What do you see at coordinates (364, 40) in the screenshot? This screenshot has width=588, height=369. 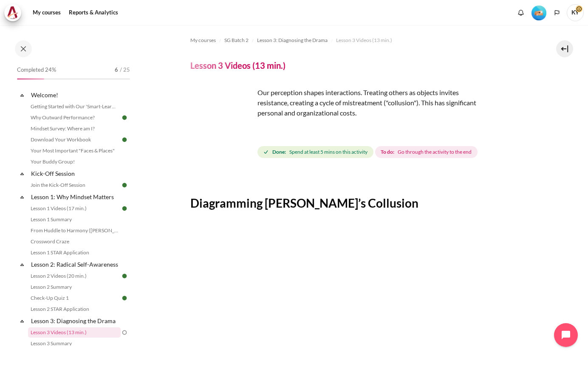 I see `span: Lesson 3 Videos (13 min.)` at bounding box center [364, 40].